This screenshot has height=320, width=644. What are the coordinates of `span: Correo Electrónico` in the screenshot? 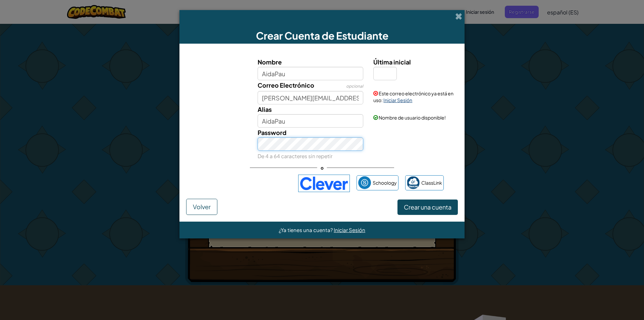 It's located at (286, 85).